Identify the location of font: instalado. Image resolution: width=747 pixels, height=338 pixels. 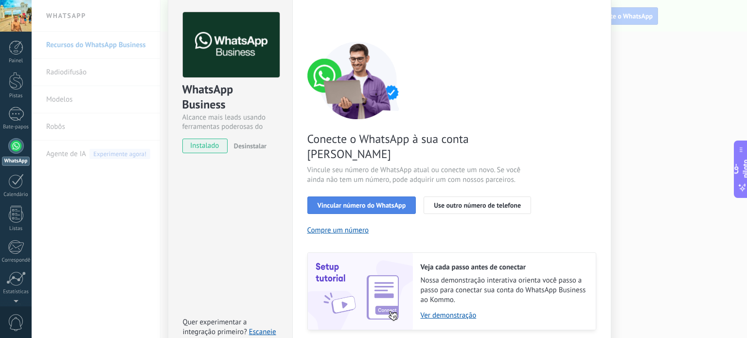
(204, 145).